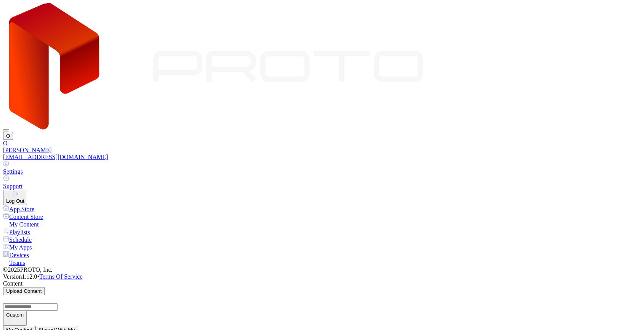  What do you see at coordinates (24, 291) in the screenshot?
I see `div: Upload Content` at bounding box center [24, 291].